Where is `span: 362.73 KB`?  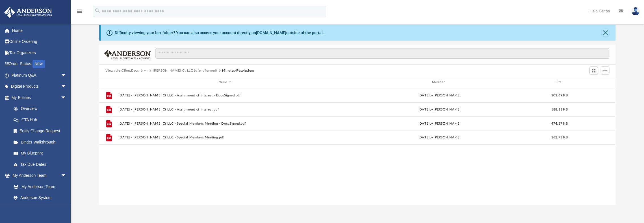
span: 362.73 KB is located at coordinates (559, 137).